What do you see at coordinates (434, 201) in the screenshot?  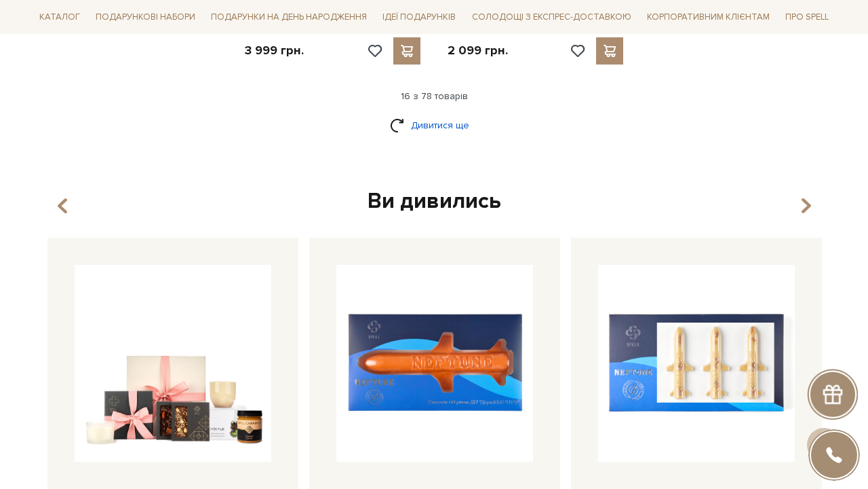 I see `div: Ви дивились` at bounding box center [434, 201].